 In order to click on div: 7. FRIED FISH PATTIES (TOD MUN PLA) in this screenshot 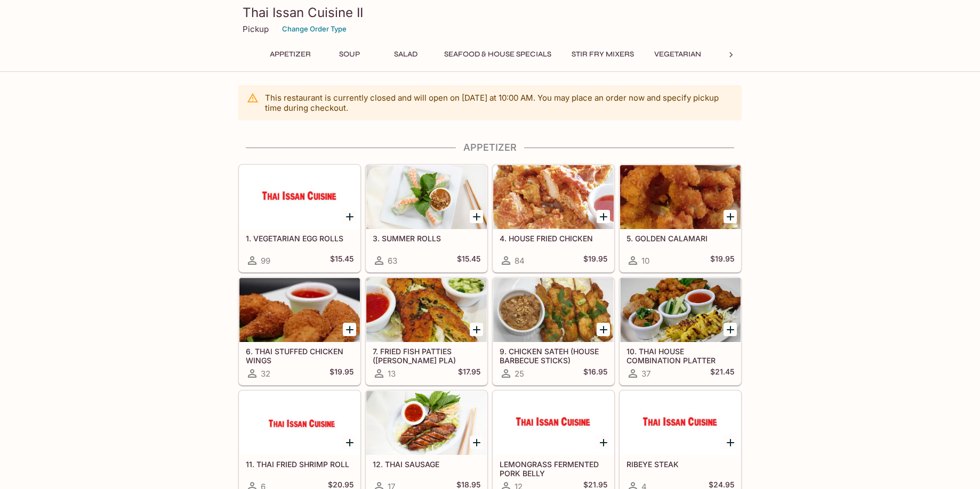, I will do `click(426, 310)`.